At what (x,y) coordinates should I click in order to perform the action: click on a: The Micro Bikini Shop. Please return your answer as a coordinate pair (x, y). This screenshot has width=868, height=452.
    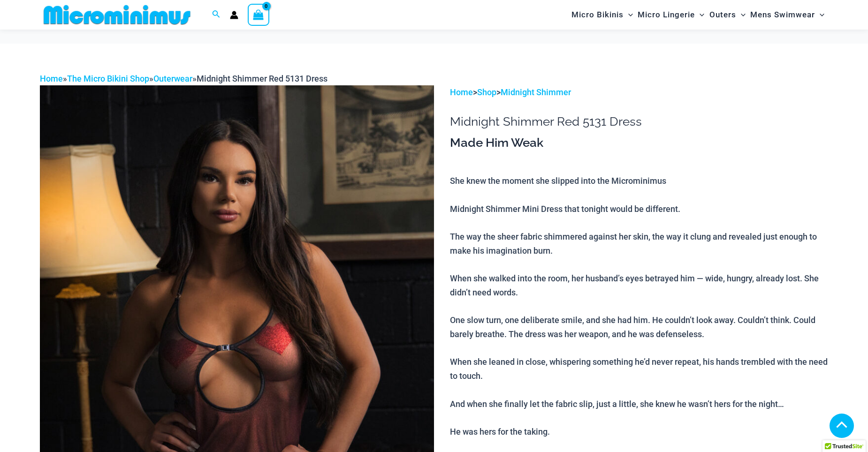
    Looking at the image, I should click on (108, 78).